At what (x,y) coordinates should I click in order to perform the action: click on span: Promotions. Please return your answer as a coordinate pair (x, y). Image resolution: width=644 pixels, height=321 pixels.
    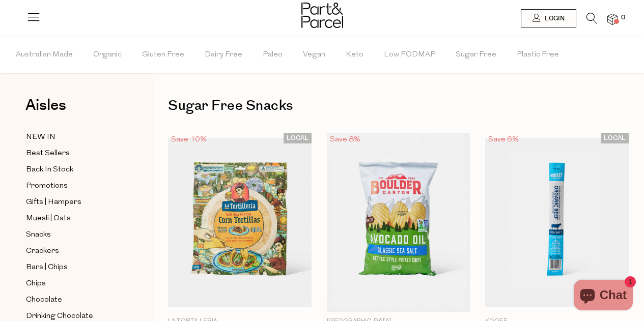
    Looking at the image, I should click on (47, 186).